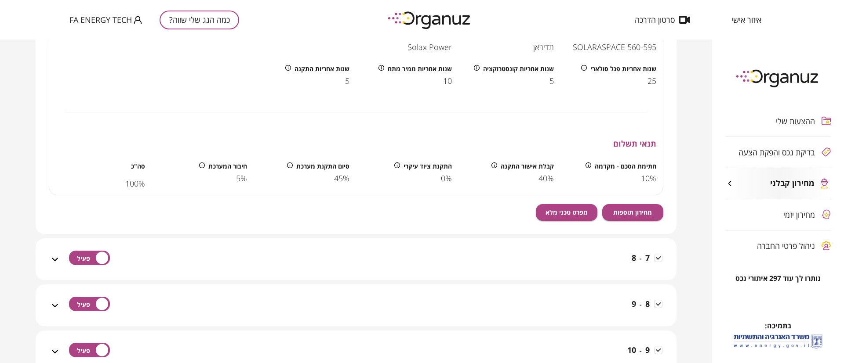  What do you see at coordinates (101, 20) in the screenshot?
I see `span: FA ENERGY TECH` at bounding box center [101, 20].